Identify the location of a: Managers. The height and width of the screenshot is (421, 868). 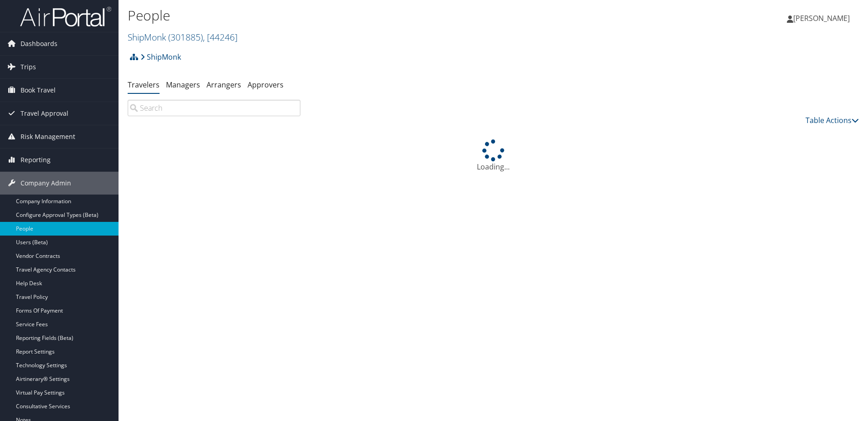
(183, 85).